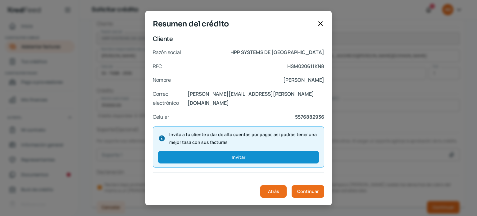 Image resolution: width=477 pixels, height=216 pixels. What do you see at coordinates (239, 157) in the screenshot?
I see `span: Invitar` at bounding box center [239, 157].